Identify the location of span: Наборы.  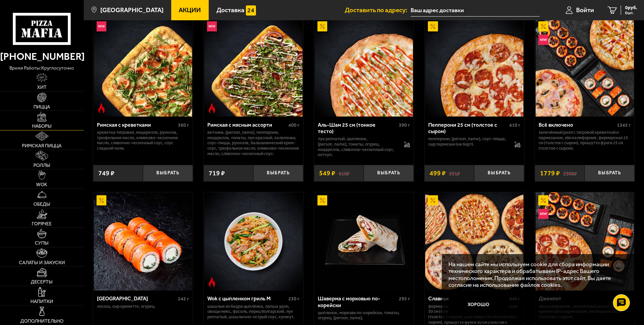
(42, 127).